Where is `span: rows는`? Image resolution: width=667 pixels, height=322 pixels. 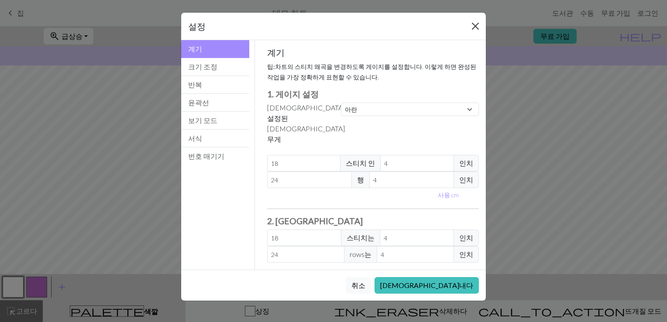 span: rows는 is located at coordinates (361, 255).